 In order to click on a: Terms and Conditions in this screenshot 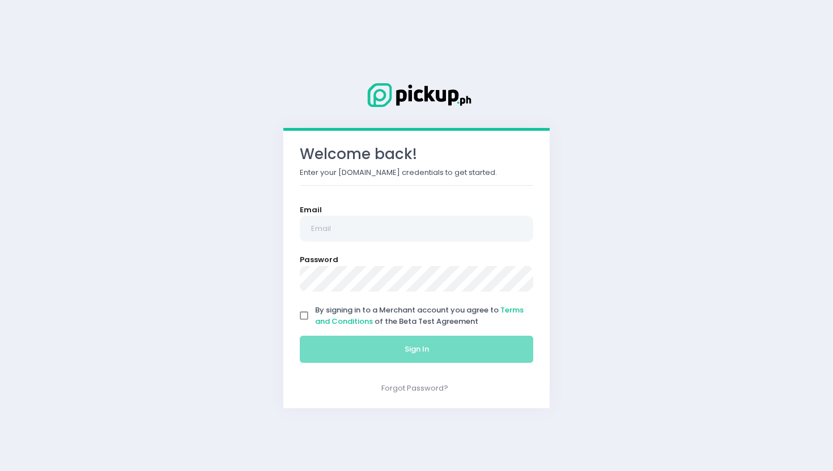, I will do `click(419, 316)`.